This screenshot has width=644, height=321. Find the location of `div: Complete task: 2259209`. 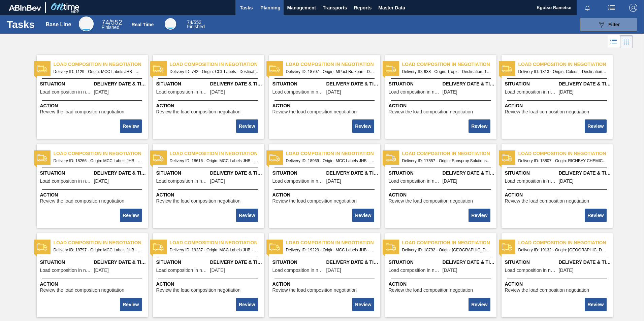

div: Complete task: 2259209 is located at coordinates (479, 127).